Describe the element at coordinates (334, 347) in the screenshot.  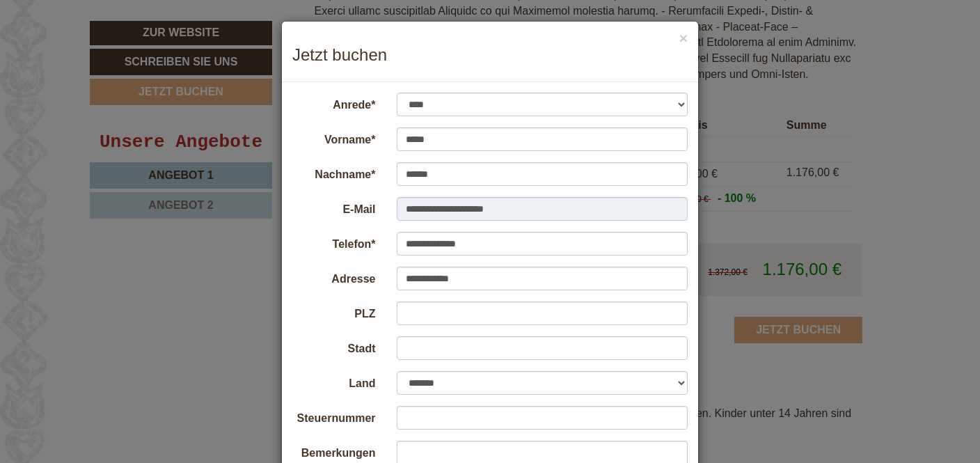
I see `label: Stadt` at that location.